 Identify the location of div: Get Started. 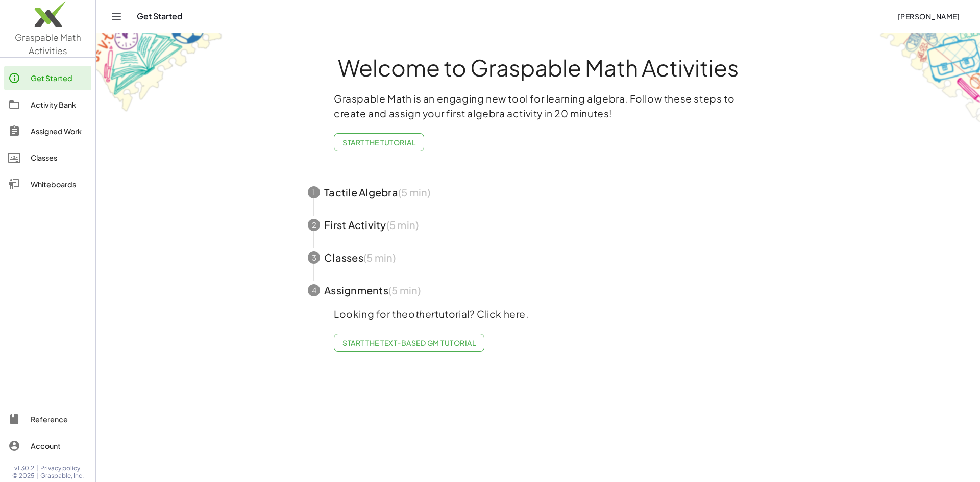
(58, 79).